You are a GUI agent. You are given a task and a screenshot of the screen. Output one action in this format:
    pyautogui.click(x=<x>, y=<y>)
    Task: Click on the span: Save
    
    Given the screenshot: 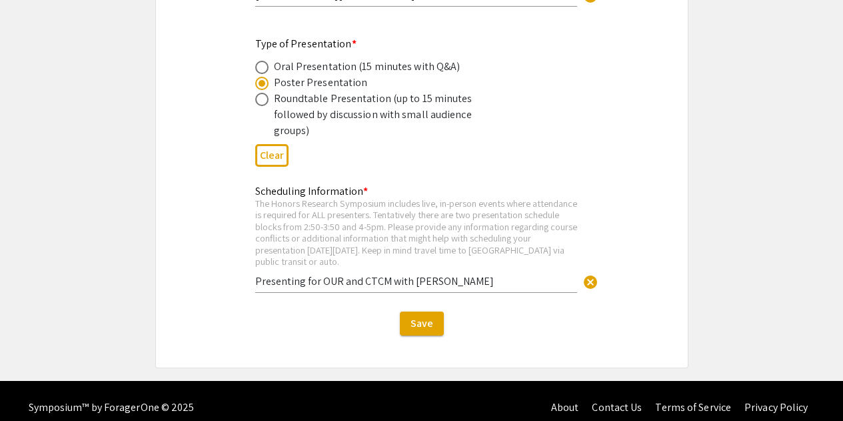 What is the action you would take?
    pyautogui.click(x=422, y=323)
    